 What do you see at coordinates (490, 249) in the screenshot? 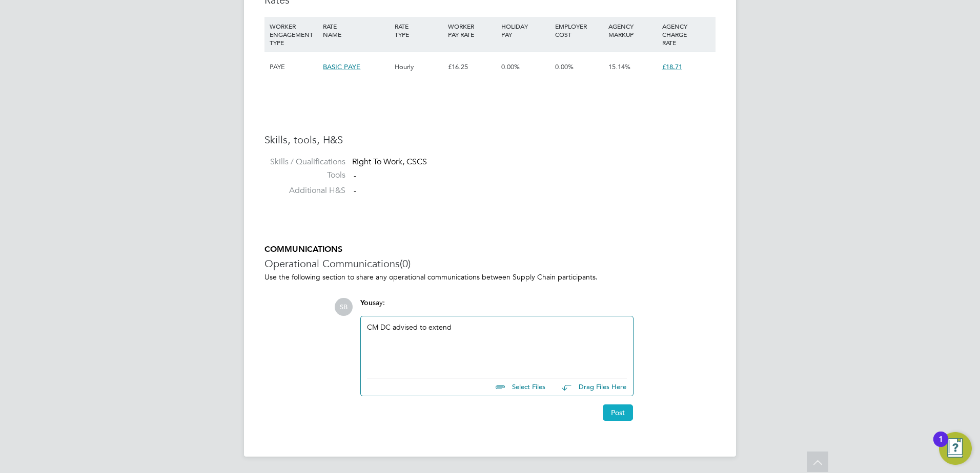
I see `h5: COMMUNICATIONS` at bounding box center [490, 249].